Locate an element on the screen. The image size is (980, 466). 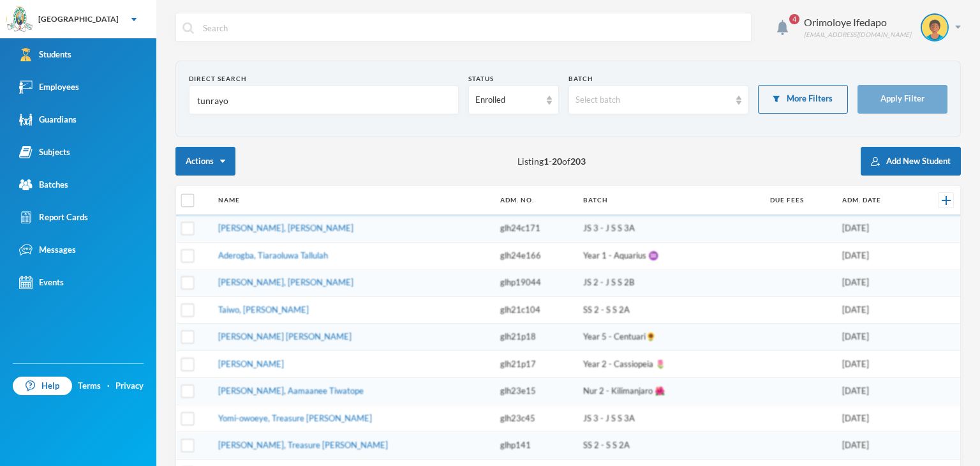
div: Subjects is located at coordinates (44, 152).